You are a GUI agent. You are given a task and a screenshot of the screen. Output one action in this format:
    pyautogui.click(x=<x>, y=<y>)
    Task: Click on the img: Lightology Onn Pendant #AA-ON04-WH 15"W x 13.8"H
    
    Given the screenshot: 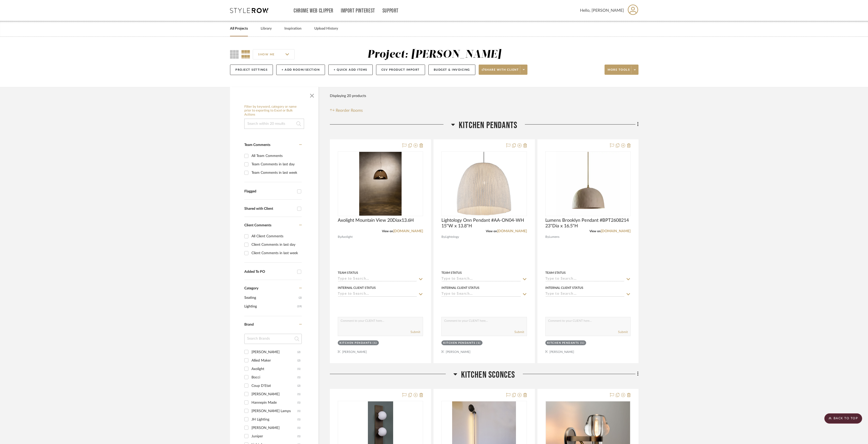 What is the action you would take?
    pyautogui.click(x=484, y=184)
    